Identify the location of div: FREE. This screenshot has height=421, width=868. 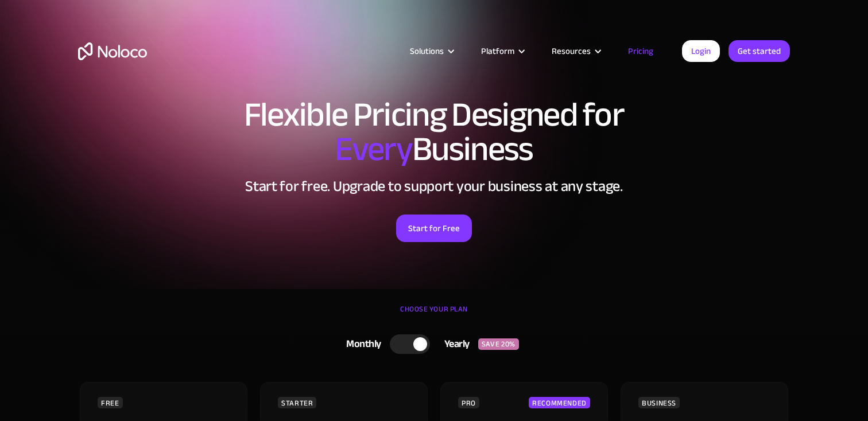
(110, 402).